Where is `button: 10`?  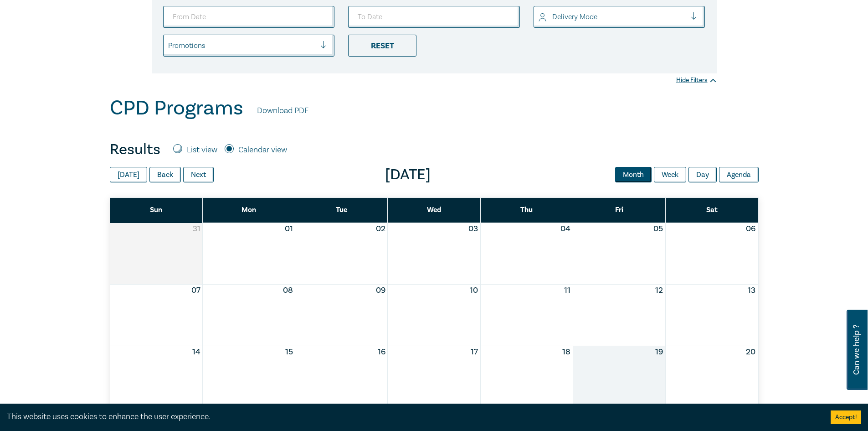
button: 10 is located at coordinates (474, 290).